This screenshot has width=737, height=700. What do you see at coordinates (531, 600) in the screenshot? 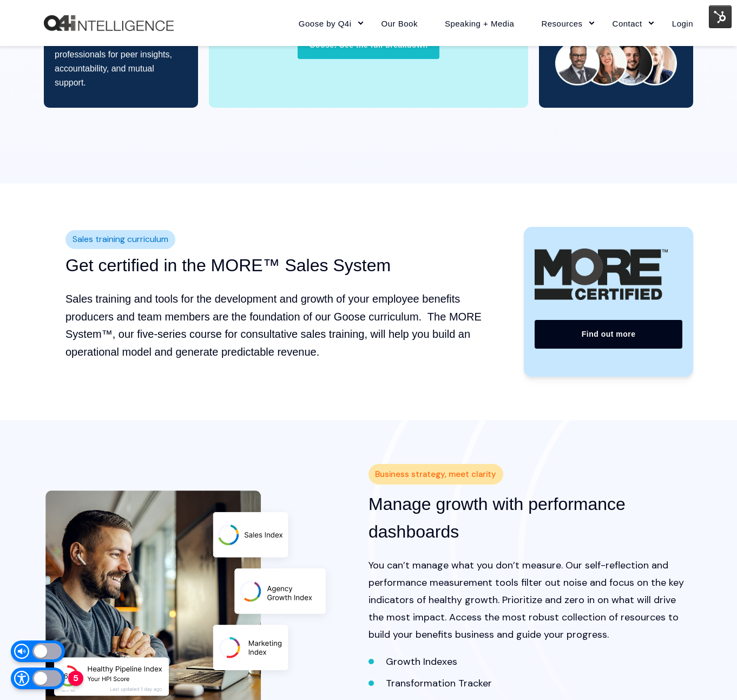
I see `p: You can’t manage what you don’t measure. Our self-reflection and performance measurement tools fi...` at bounding box center [531, 600].